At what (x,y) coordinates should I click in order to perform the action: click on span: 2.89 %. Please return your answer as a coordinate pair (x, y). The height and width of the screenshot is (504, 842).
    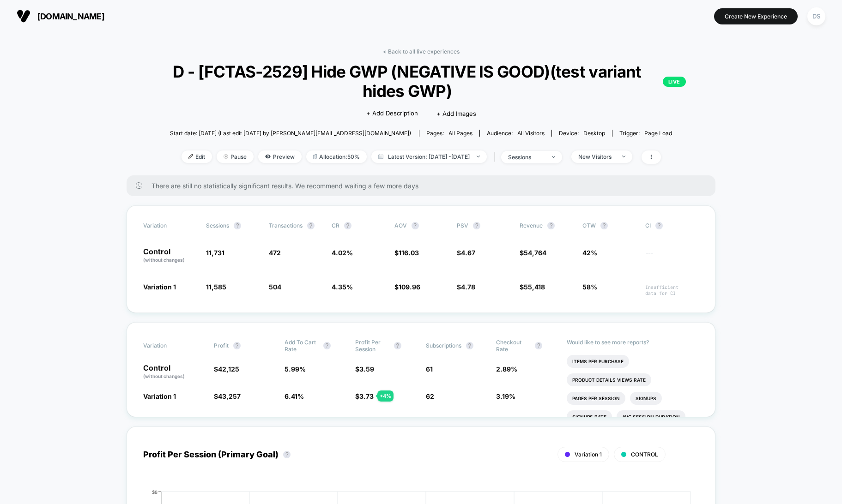
    Looking at the image, I should click on (507, 369).